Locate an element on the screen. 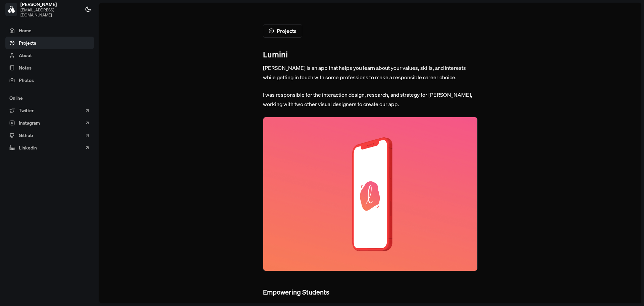 Image resolution: width=644 pixels, height=306 pixels. a: Home is located at coordinates (50, 30).